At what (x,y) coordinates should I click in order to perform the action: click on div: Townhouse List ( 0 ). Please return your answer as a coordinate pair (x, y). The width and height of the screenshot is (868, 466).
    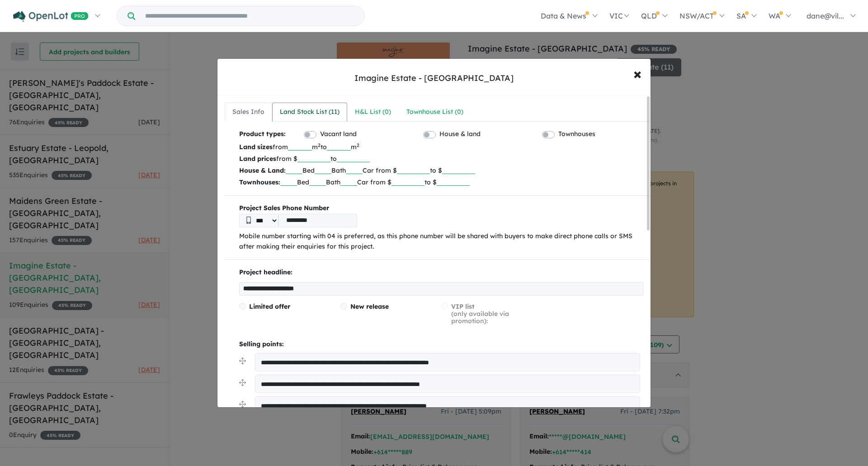
    Looking at the image, I should click on (435, 112).